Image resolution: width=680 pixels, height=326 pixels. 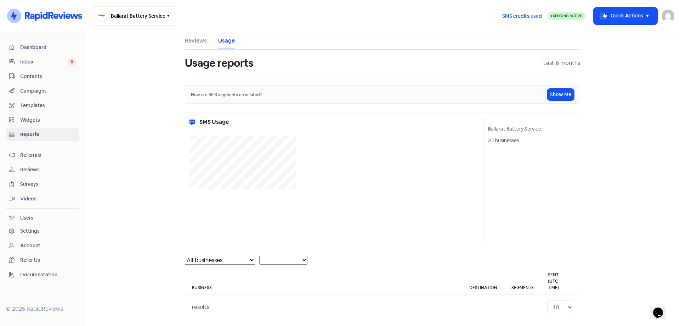 I want to click on div: Users, so click(x=27, y=217).